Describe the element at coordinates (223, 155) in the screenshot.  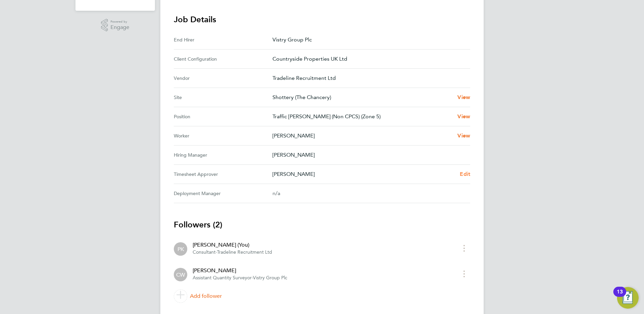
I see `div: Hiring Manager` at that location.